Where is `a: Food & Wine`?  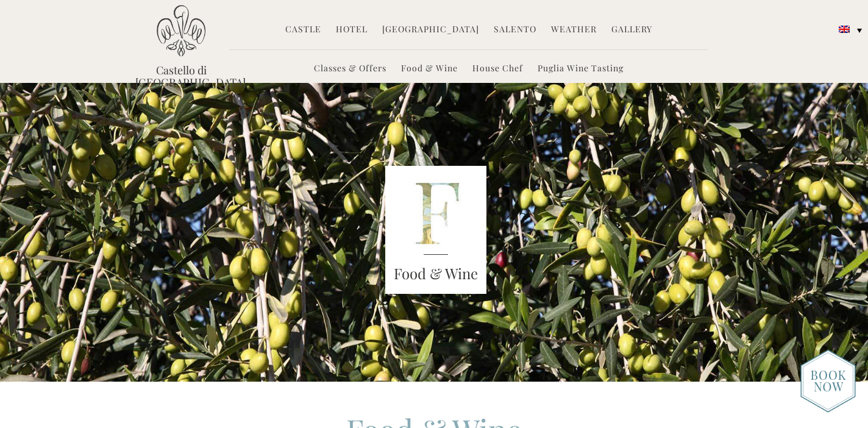 a: Food & Wine is located at coordinates (429, 69).